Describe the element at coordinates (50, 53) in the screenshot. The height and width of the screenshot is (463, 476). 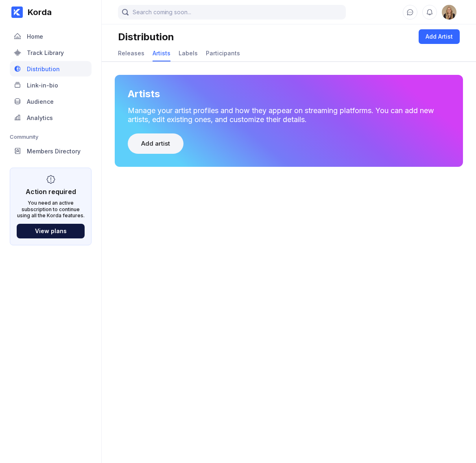
I see `a: Track Library` at that location.